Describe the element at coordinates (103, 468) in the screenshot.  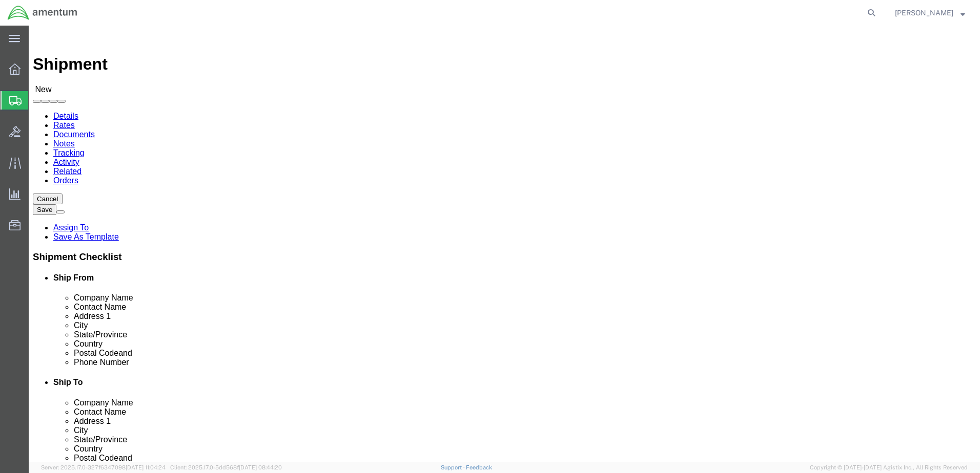
I see `span: Server: 2025.17.0-327f6347098` at that location.